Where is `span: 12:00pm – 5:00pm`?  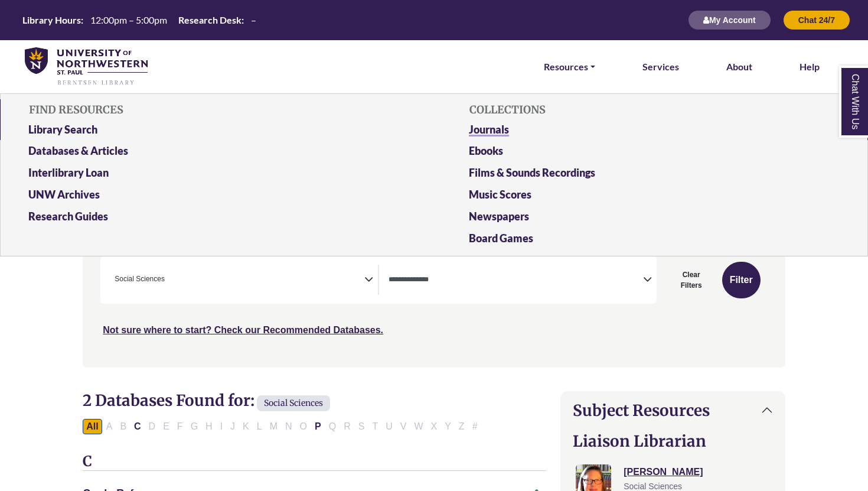 span: 12:00pm – 5:00pm is located at coordinates (129, 19).